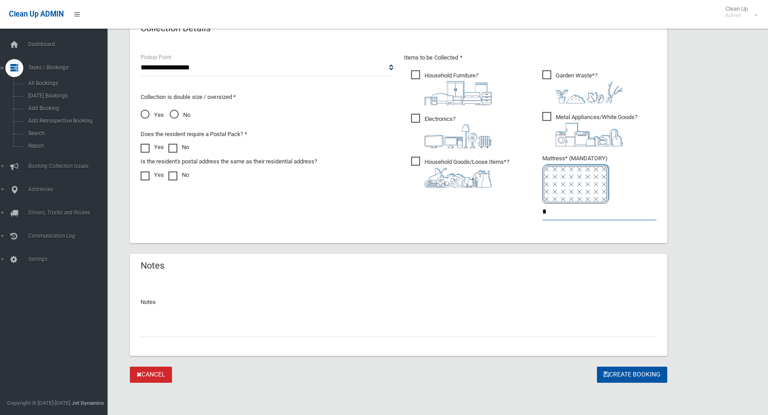 This screenshot has height=415, width=768. I want to click on a: Cancel, so click(151, 375).